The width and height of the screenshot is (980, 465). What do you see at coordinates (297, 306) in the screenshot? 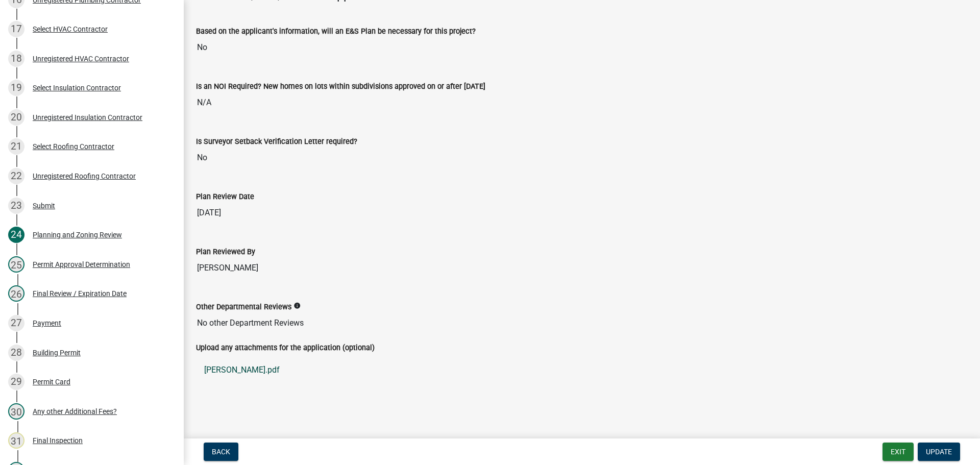
I see `i: info` at bounding box center [297, 306].